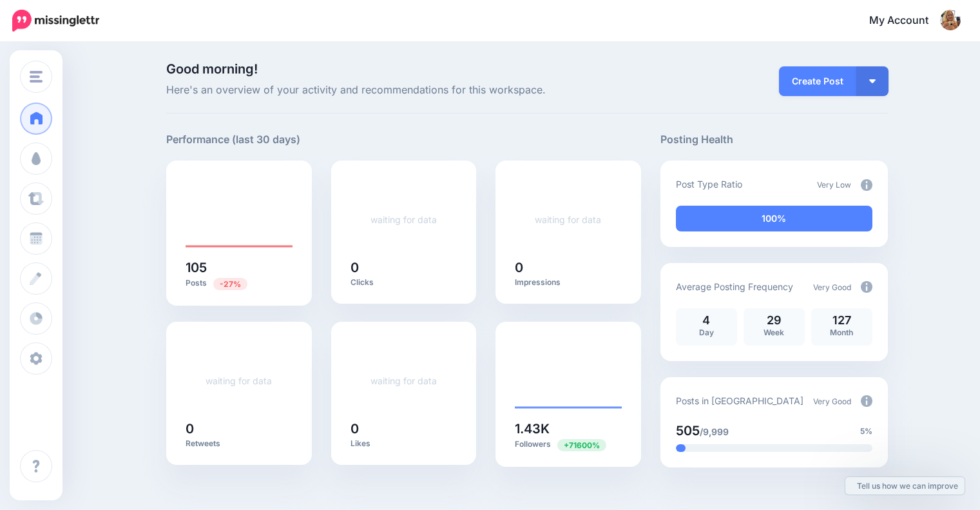 This screenshot has height=510, width=980. Describe the element at coordinates (36, 77) in the screenshot. I see `img: menu.png` at that location.